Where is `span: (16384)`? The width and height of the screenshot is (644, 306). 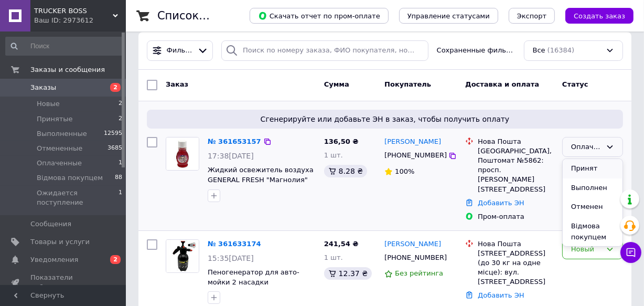 span: (16384) is located at coordinates (561, 50).